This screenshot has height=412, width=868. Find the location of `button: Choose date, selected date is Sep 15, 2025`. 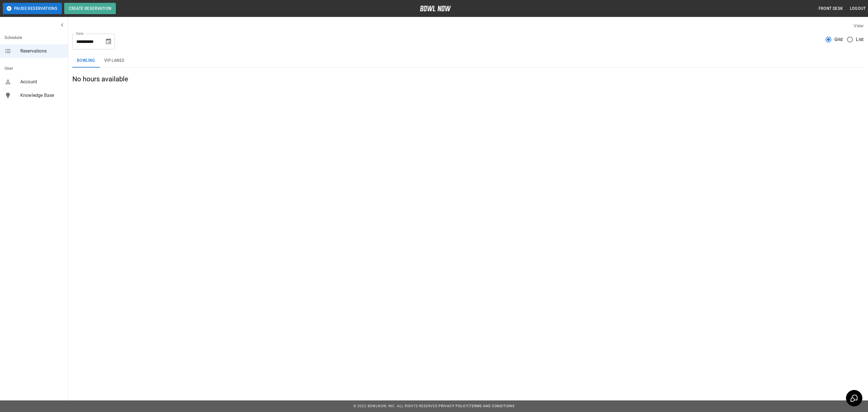

button: Choose date, selected date is Sep 15, 2025 is located at coordinates (109, 41).